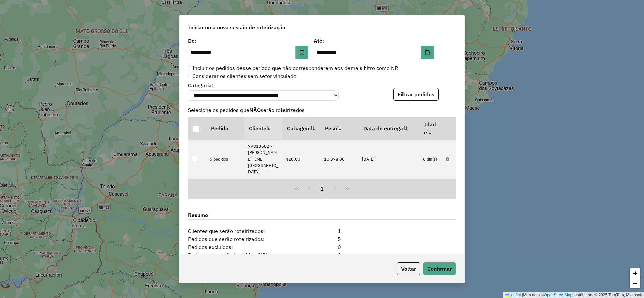  Describe the element at coordinates (241, 255) in the screenshot. I see `span: Pedidos que serão incluídos (NR):` at that location.